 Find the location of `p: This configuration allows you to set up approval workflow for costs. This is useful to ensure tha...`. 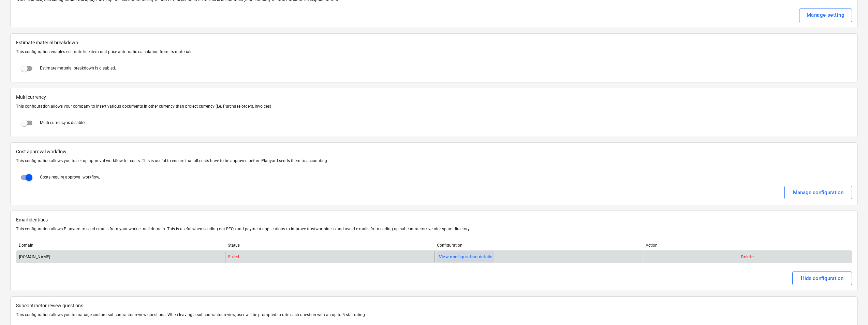

p: This configuration allows you to set up approval workflow for costs. This is useful to ensure tha... is located at coordinates (434, 161).